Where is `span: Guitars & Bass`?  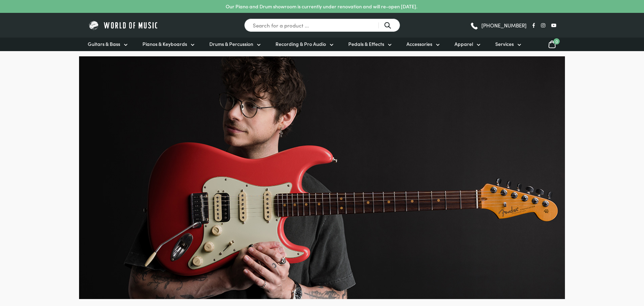
span: Guitars & Bass is located at coordinates (104, 44).